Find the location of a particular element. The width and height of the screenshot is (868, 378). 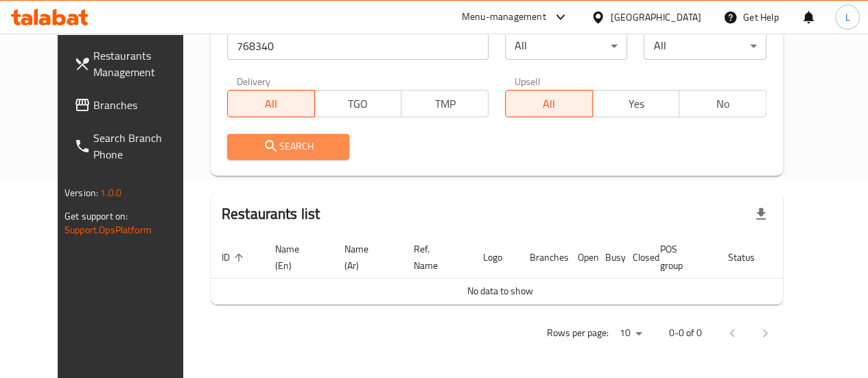

button: No is located at coordinates (722, 104).